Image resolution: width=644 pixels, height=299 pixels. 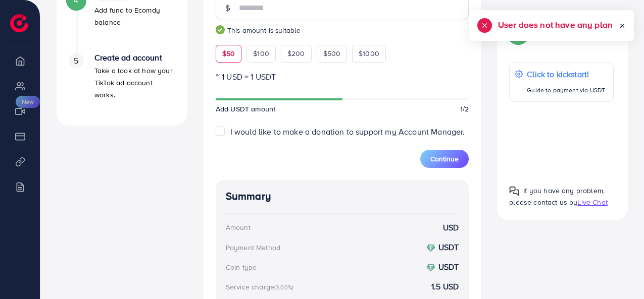 I want to click on span: Continue, so click(x=444, y=159).